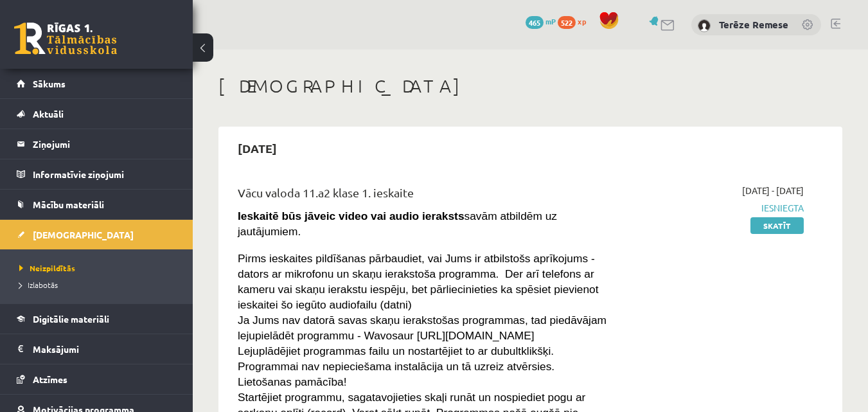 The height and width of the screenshot is (412, 868). I want to click on a: Ziņojumi, so click(96, 144).